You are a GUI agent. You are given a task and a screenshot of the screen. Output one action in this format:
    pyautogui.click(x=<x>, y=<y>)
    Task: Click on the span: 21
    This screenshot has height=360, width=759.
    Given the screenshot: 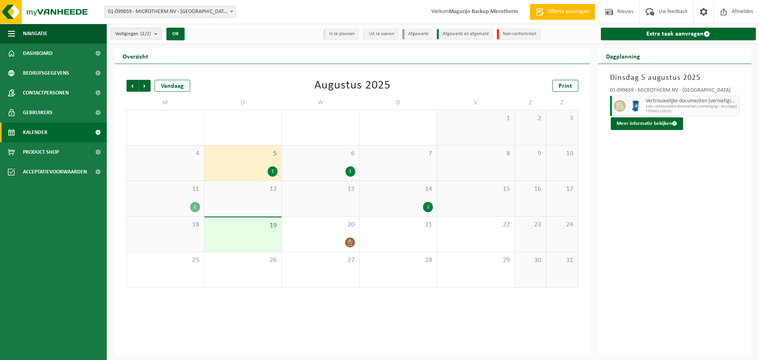 What is the action you would take?
    pyautogui.click(x=398, y=225)
    